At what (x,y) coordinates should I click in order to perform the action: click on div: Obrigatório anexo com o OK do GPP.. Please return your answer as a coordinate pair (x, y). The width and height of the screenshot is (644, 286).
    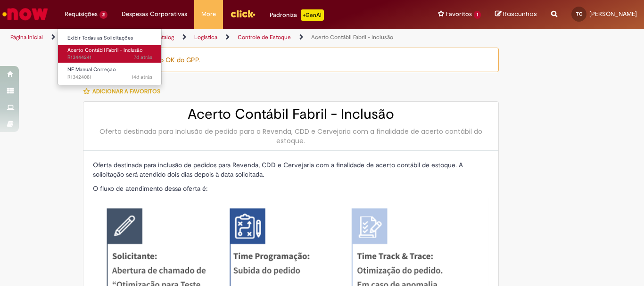
    Looking at the image, I should click on (291, 60).